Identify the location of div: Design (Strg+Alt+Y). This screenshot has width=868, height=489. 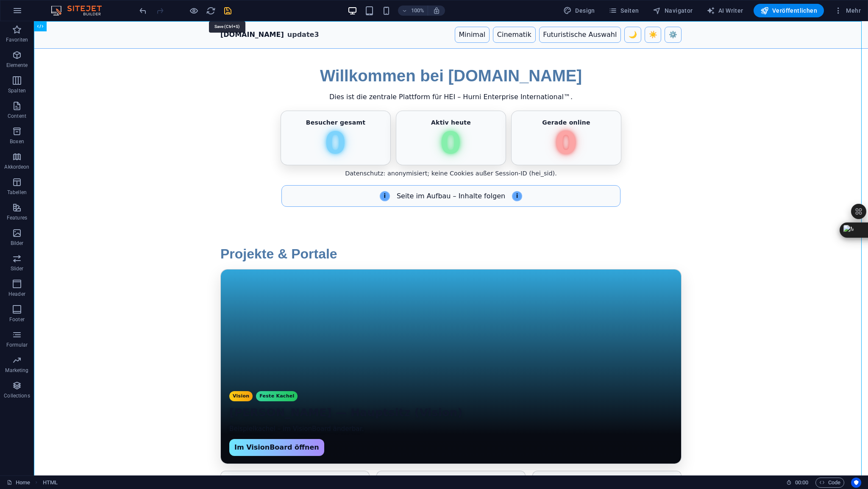
(579, 10).